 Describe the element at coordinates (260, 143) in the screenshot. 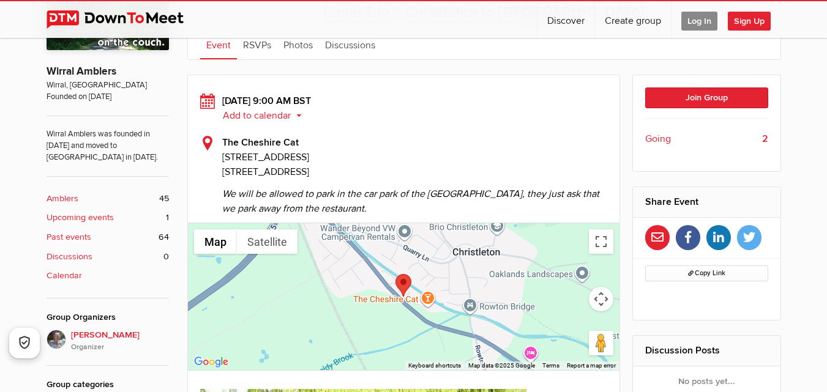

I see `b: The Cheshire Cat` at that location.